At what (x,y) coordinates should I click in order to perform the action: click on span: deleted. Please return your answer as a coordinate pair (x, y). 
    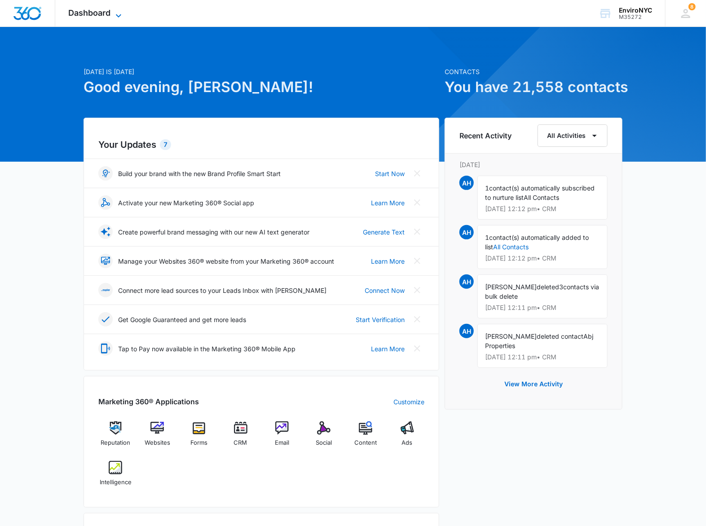
    Looking at the image, I should click on (548, 286).